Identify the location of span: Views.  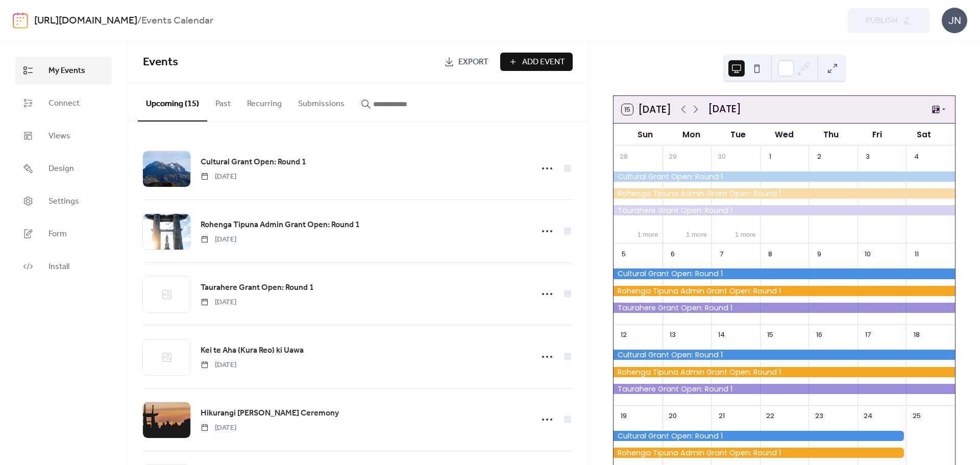
(59, 136).